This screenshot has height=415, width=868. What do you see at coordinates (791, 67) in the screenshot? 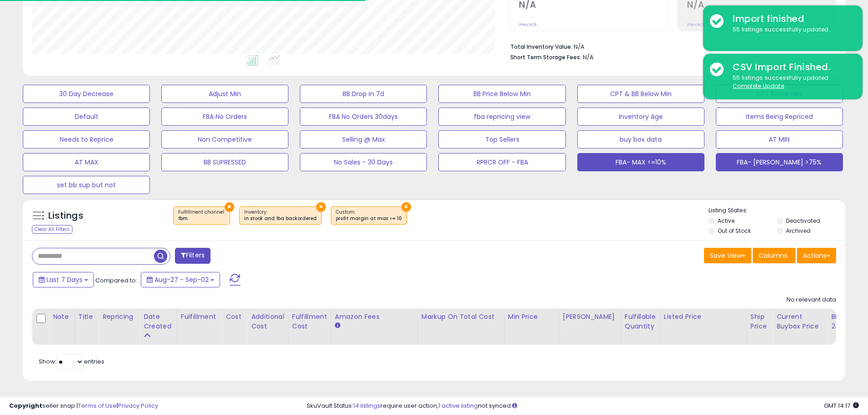
I see `div: CSV Import Finished.` at bounding box center [791, 67].